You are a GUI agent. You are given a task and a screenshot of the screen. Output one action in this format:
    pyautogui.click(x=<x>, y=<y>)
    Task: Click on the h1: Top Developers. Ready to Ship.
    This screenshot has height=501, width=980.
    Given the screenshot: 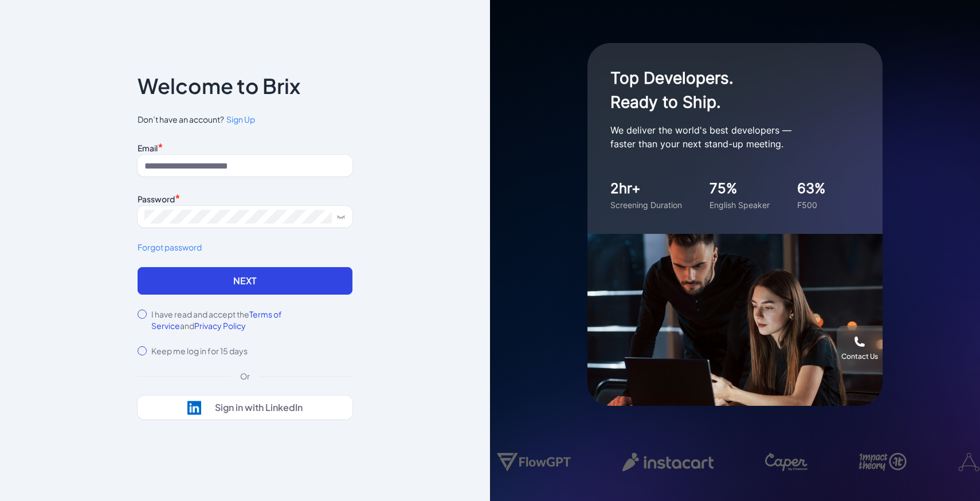 What is the action you would take?
    pyautogui.click(x=725, y=90)
    